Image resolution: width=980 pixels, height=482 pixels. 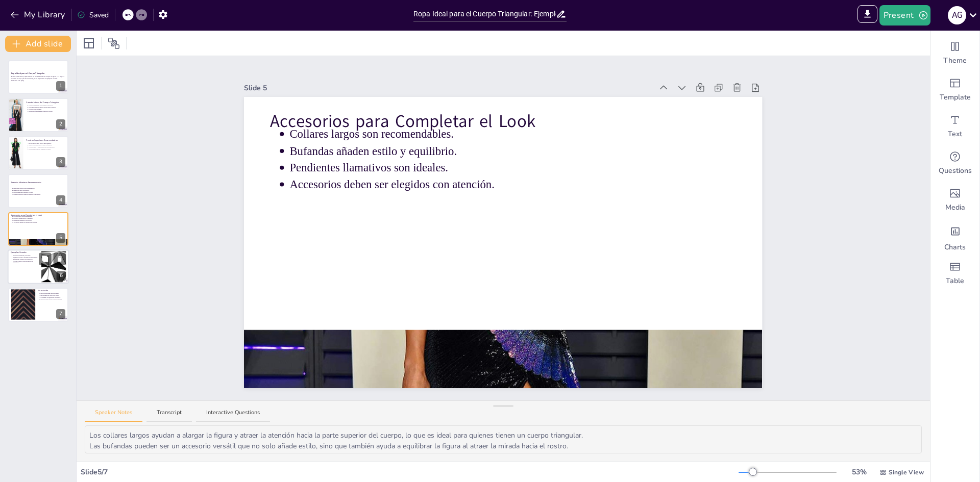 What do you see at coordinates (52, 295) in the screenshot?
I see `p: La confianza es clave en la moda.` at bounding box center [52, 295].